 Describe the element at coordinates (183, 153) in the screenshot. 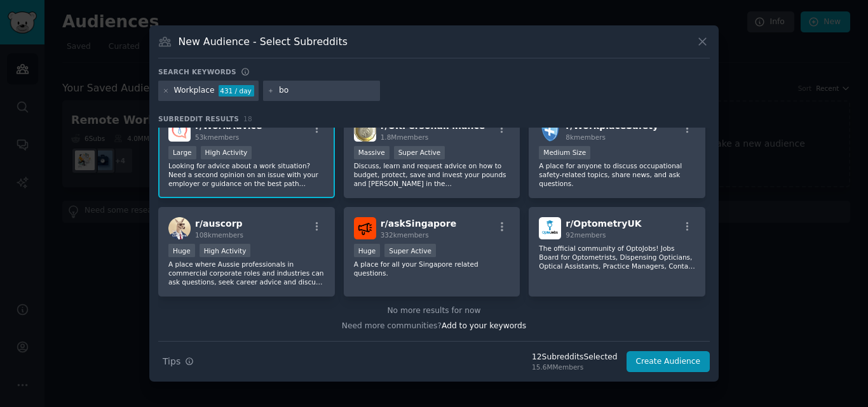

I see `div: Large` at that location.